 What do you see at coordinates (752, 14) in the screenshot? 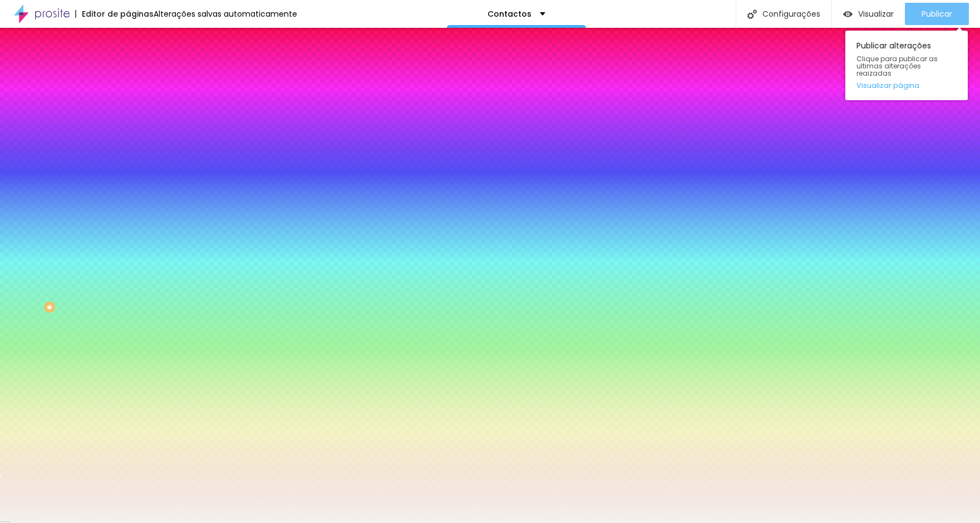
I see `img: Icone` at bounding box center [752, 14].